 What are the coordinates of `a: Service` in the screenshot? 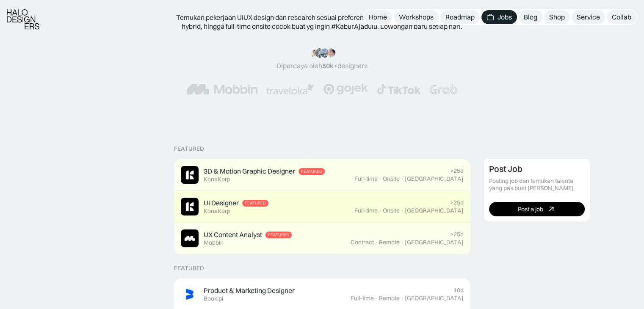 It's located at (588, 17).